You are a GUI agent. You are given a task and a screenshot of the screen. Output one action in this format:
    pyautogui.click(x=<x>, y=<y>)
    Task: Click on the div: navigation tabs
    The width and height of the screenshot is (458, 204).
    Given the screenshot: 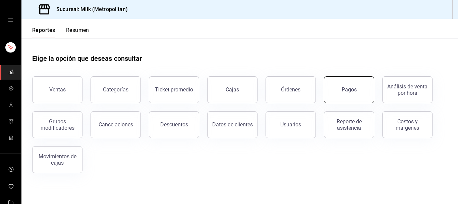 What is the action you would take?
    pyautogui.click(x=61, y=33)
    